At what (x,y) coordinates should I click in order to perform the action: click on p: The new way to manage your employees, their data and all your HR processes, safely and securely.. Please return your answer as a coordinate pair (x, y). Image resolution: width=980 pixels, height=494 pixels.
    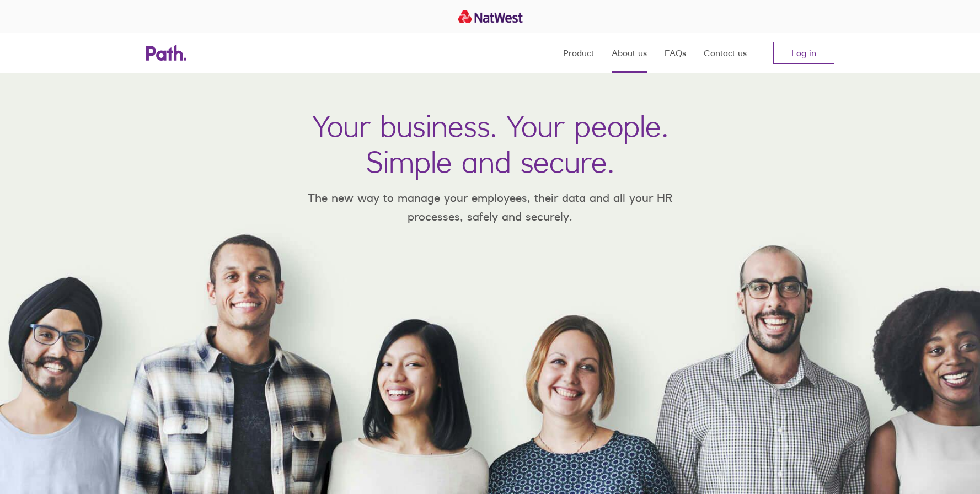
    Looking at the image, I should click on (490, 207).